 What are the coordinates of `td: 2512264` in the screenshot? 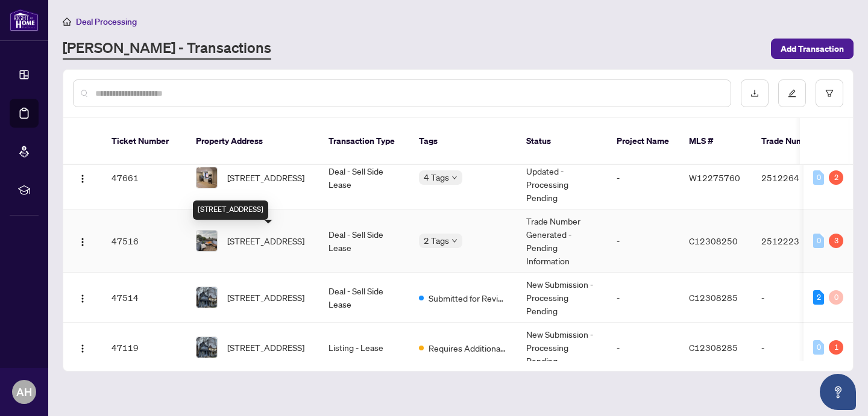 It's located at (793, 178).